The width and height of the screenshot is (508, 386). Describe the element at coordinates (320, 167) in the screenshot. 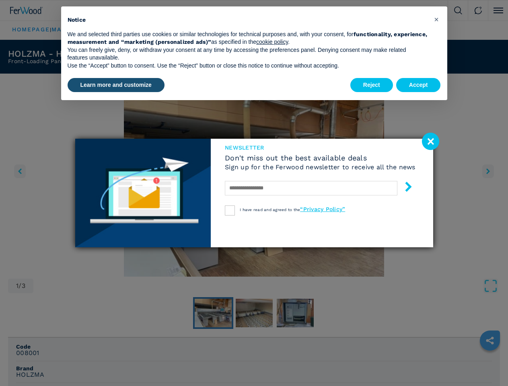

I see `h6: Sign up for the Ferwood newsletter to receive all the news` at that location.